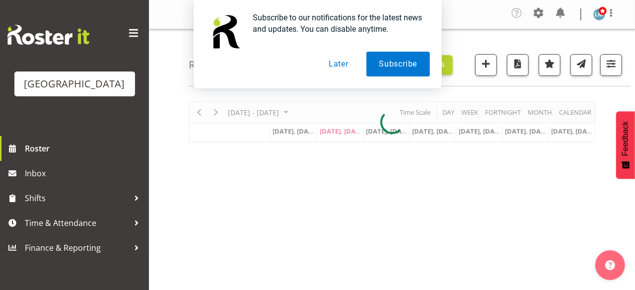 This screenshot has height=290, width=635. What do you see at coordinates (77, 223) in the screenshot?
I see `span: Time & Attendance` at bounding box center [77, 223].